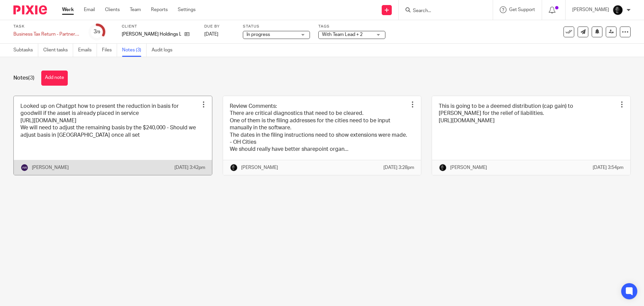  What do you see at coordinates (31, 78) in the screenshot?
I see `span: (3)` at bounding box center [31, 78].